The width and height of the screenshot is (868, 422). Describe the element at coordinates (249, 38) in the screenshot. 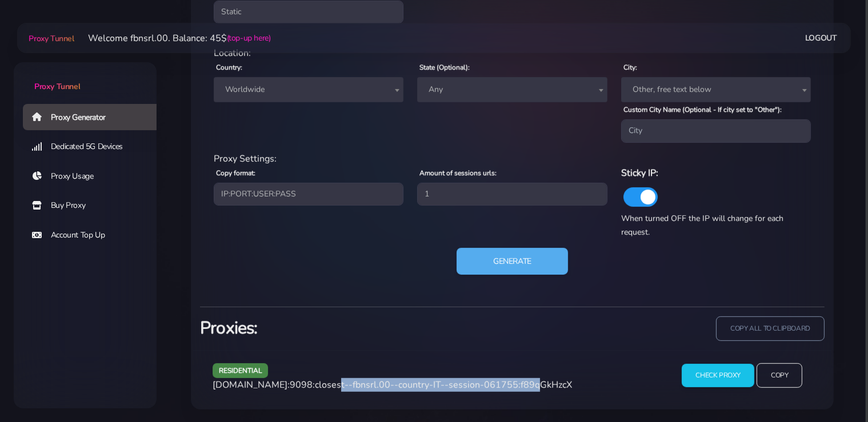

I see `a: (top-up here)` at that location.